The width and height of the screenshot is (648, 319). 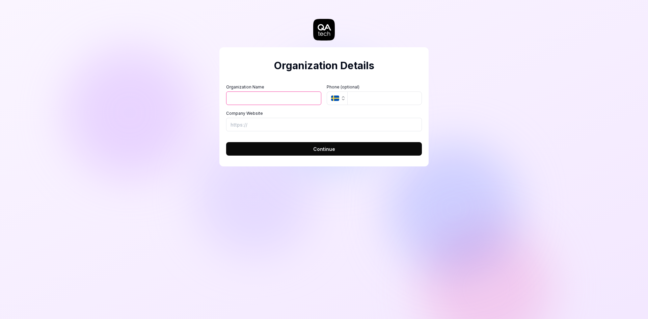 What do you see at coordinates (374, 87) in the screenshot?
I see `label: Phone (optional)` at bounding box center [374, 87].